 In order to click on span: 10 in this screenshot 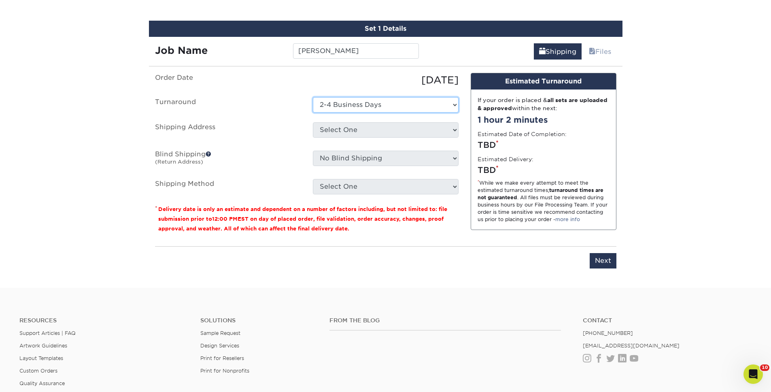, I will do `click(765, 368)`.